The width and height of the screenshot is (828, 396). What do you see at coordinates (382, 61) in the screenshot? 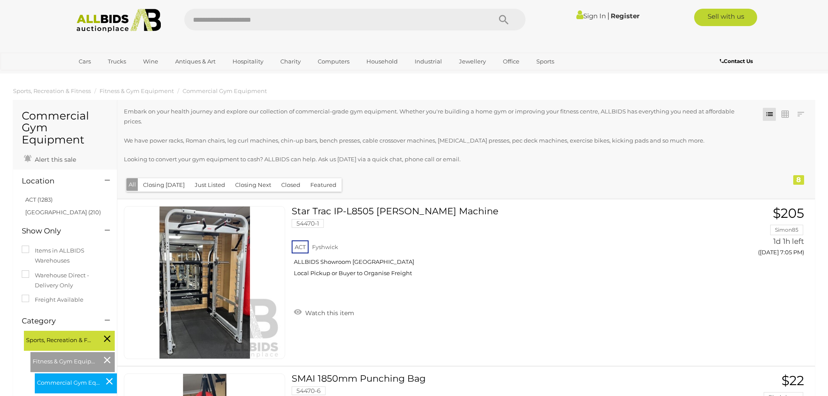
I see `a: Household` at bounding box center [382, 61].